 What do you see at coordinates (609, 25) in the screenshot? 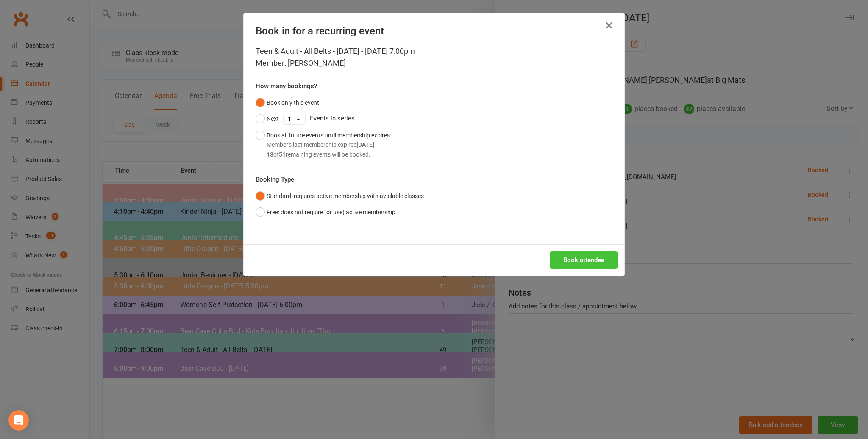
I see `button: Close` at bounding box center [609, 25].